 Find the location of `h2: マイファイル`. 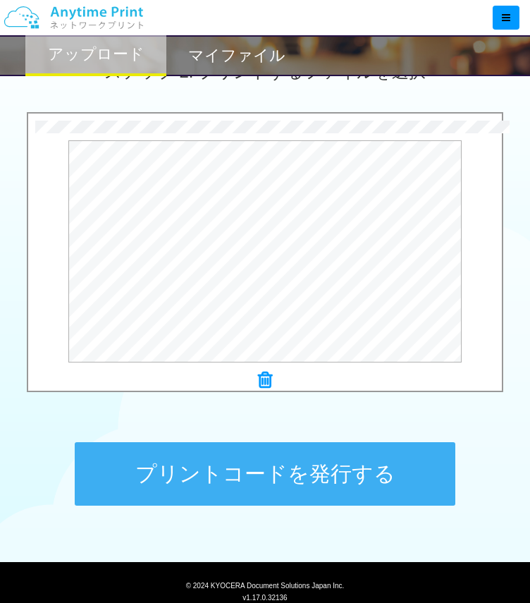

h2: マイファイル is located at coordinates (237, 56).